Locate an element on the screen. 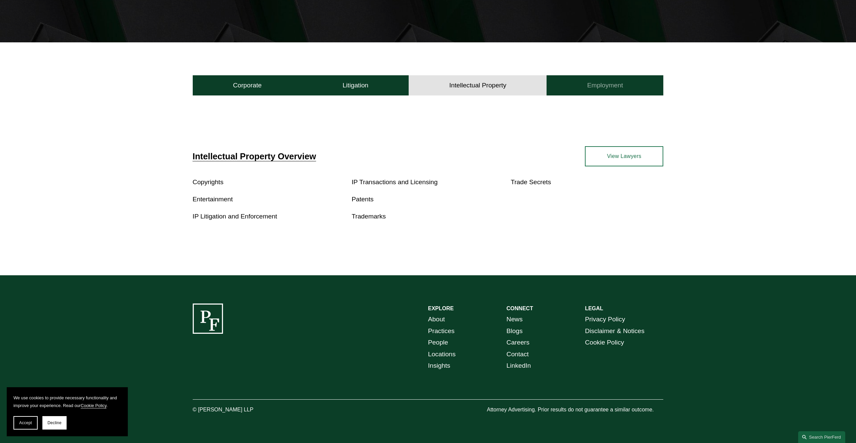  a: Locations is located at coordinates (442, 354).